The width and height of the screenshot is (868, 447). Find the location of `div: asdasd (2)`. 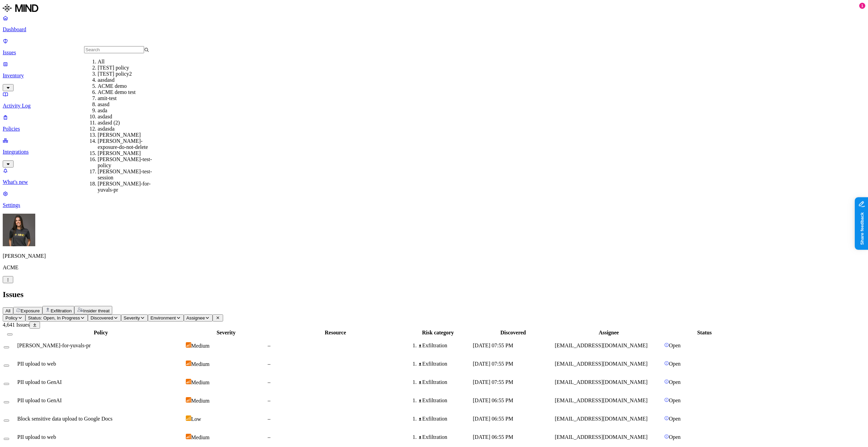

div: asdasd (2) is located at coordinates (130, 123).